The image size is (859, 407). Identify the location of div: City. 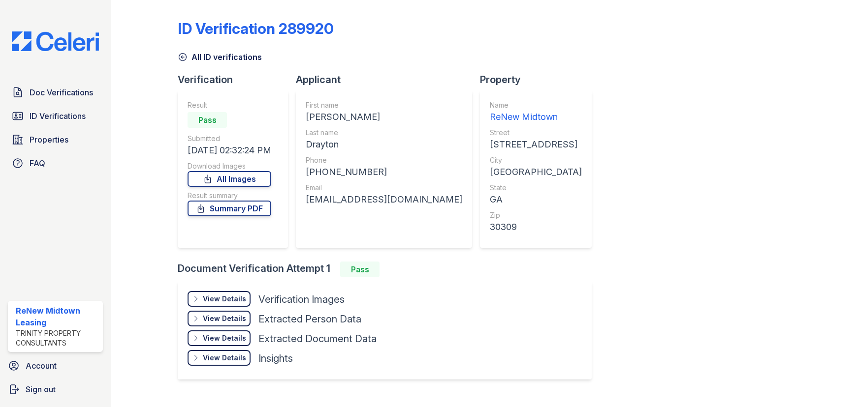
(535, 160).